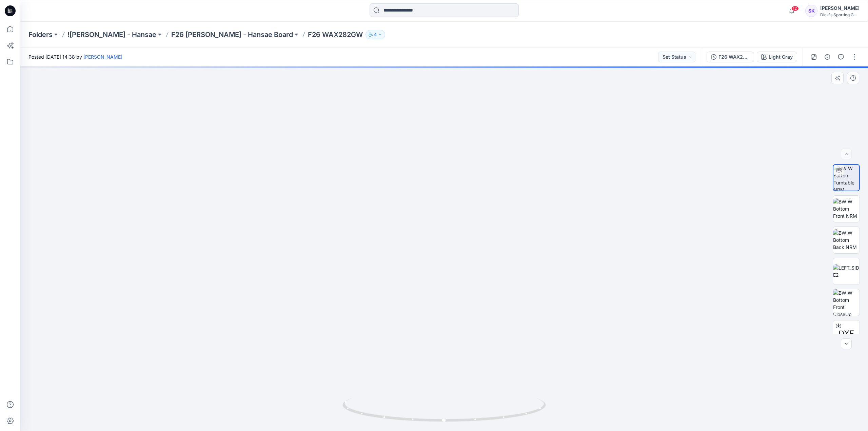 The image size is (868, 431). What do you see at coordinates (846, 208) in the screenshot?
I see `img: BW W Bottom Front NRM` at bounding box center [846, 208].